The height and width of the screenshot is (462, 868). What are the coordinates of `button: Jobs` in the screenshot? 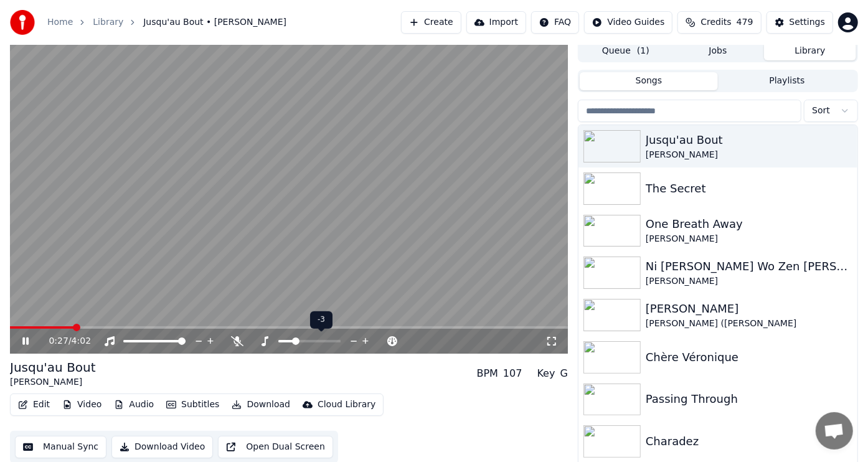 It's located at (718, 51).